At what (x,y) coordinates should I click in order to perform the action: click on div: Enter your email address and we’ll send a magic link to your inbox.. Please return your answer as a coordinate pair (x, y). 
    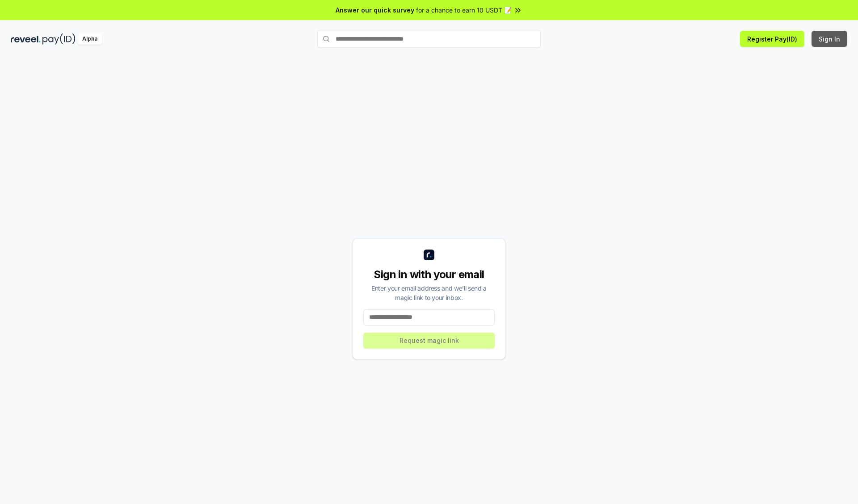
    Looking at the image, I should click on (429, 293).